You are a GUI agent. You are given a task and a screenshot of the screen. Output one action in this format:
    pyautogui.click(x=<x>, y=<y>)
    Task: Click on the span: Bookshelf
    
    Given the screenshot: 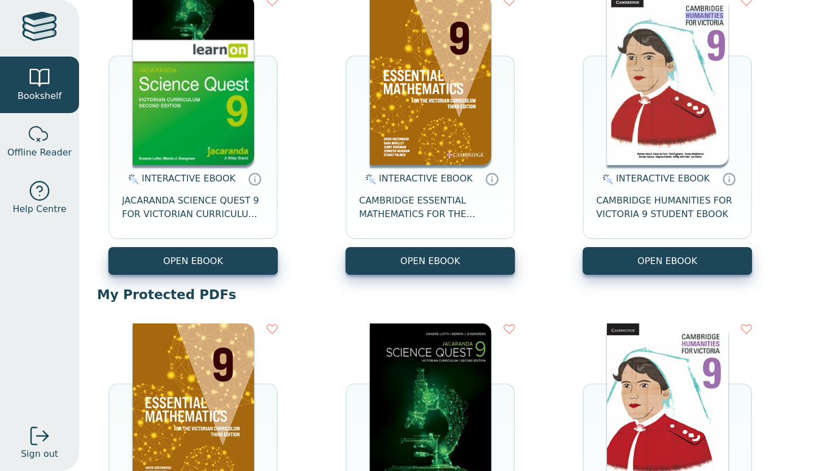 What is the action you would take?
    pyautogui.click(x=40, y=96)
    